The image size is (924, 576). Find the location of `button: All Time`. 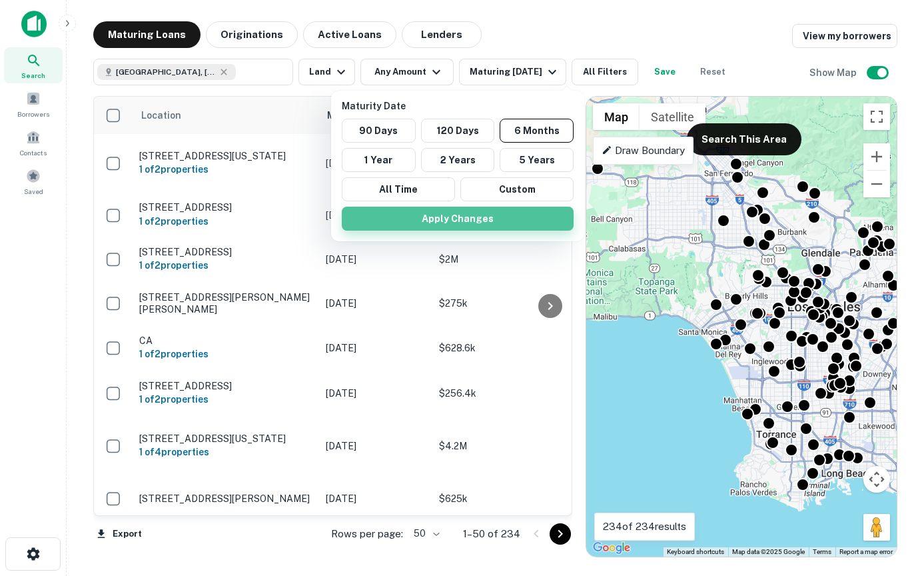

button: All Time is located at coordinates (399, 190).